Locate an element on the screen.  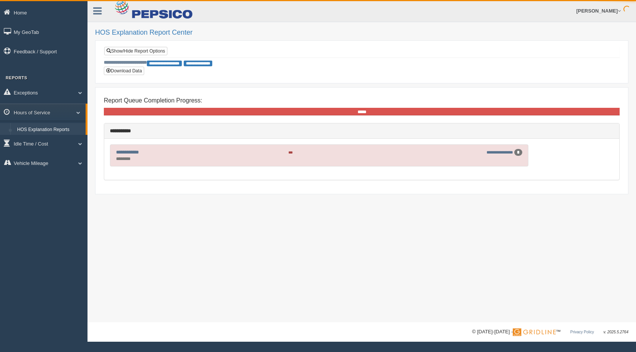
button: Download Data is located at coordinates (124, 71).